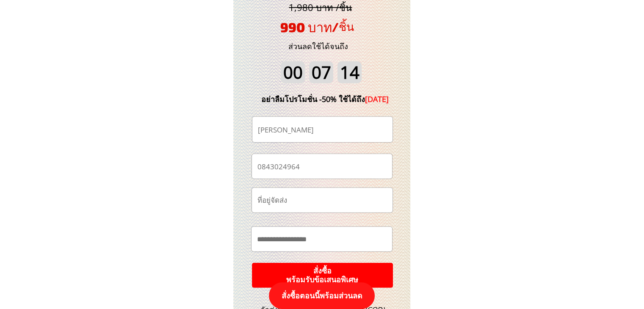 This screenshot has height=309, width=644. I want to click on p: สั่งซื้อตอนนี้พร้อมส่วนลด, so click(322, 295).